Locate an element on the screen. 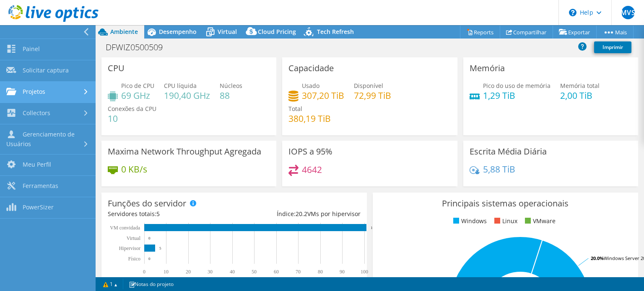  span: Usado is located at coordinates (311, 85).